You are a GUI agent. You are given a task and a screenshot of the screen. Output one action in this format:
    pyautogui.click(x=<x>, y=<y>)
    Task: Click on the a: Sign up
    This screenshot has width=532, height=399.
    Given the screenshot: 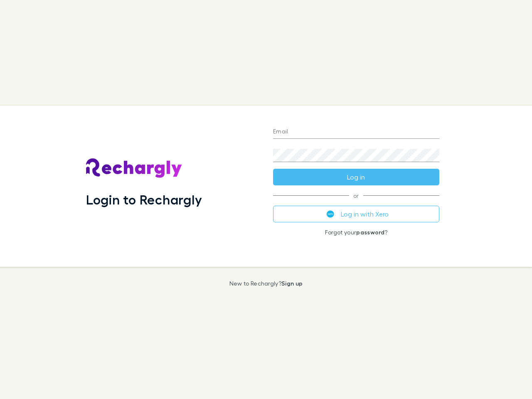 What is the action you would take?
    pyautogui.click(x=292, y=283)
    